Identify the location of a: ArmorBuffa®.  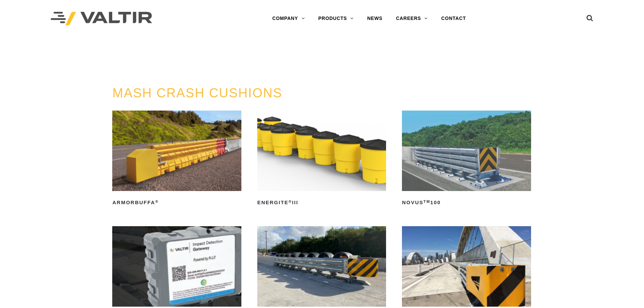
(177, 159).